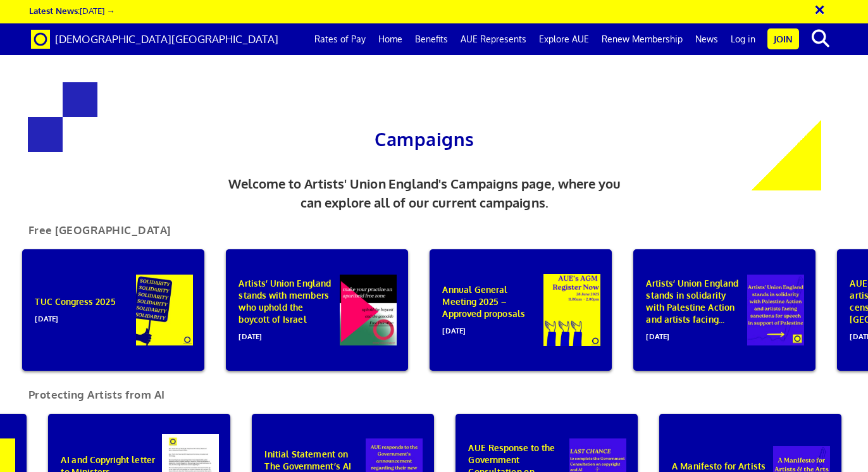 This screenshot has width=868, height=472. What do you see at coordinates (707, 39) in the screenshot?
I see `a: News` at bounding box center [707, 39].